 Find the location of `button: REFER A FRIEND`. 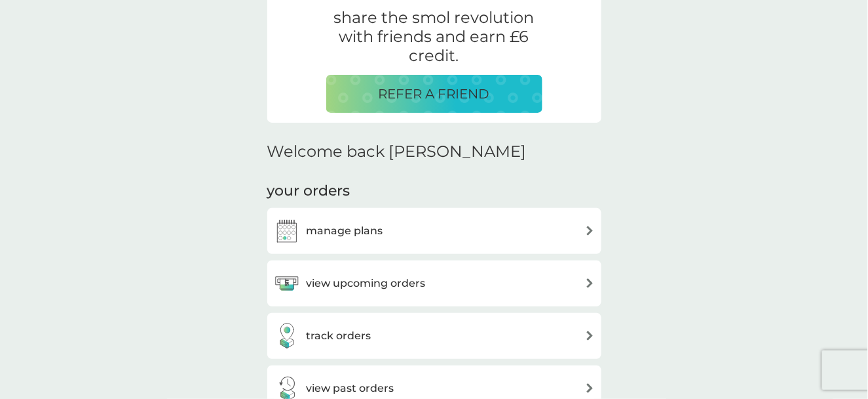

button: REFER A FRIEND is located at coordinates (434, 93).